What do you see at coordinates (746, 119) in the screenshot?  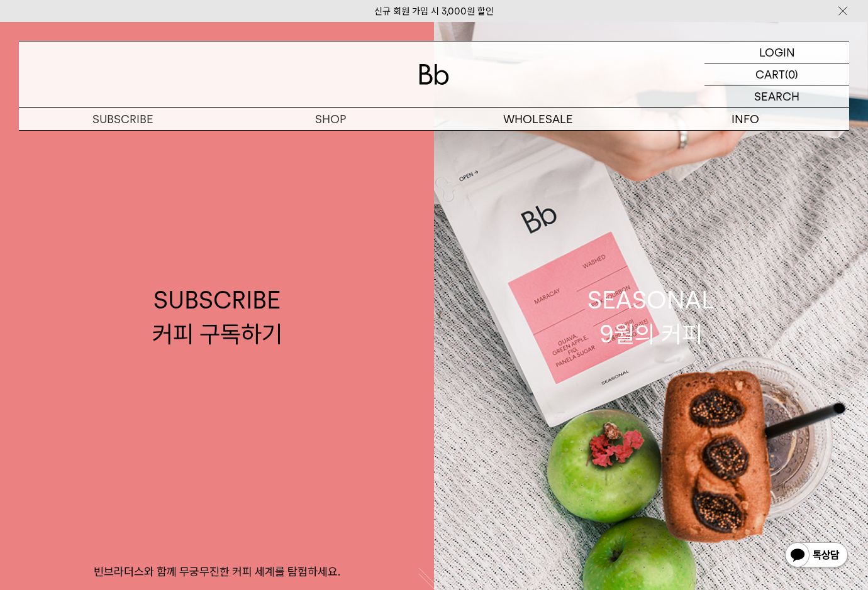 I see `p: INFO` at bounding box center [746, 119].